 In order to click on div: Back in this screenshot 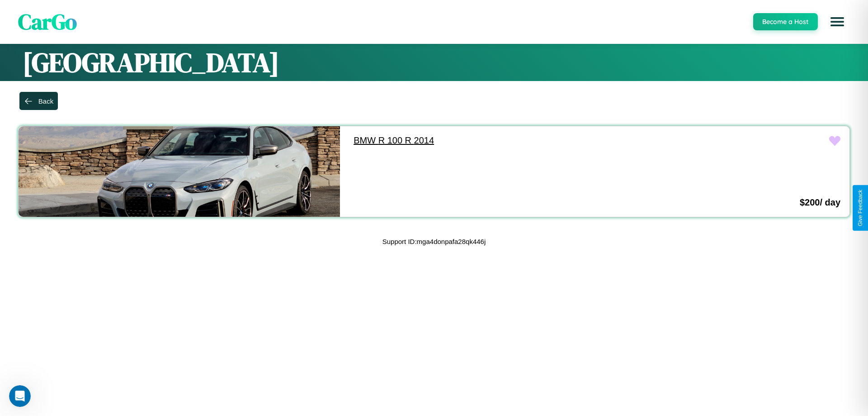, I will do `click(46, 101)`.